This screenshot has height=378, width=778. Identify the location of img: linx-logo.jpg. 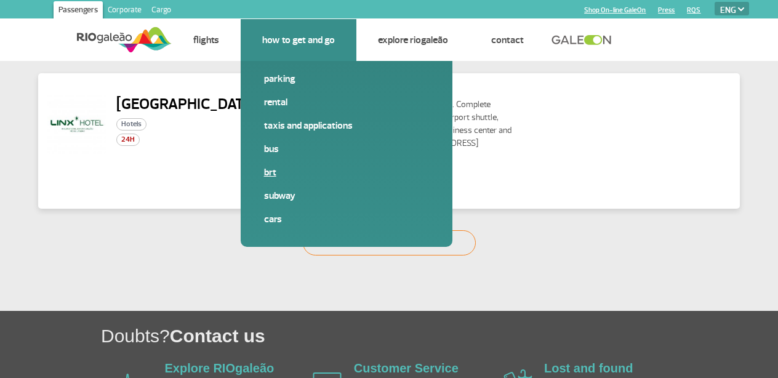
(77, 124).